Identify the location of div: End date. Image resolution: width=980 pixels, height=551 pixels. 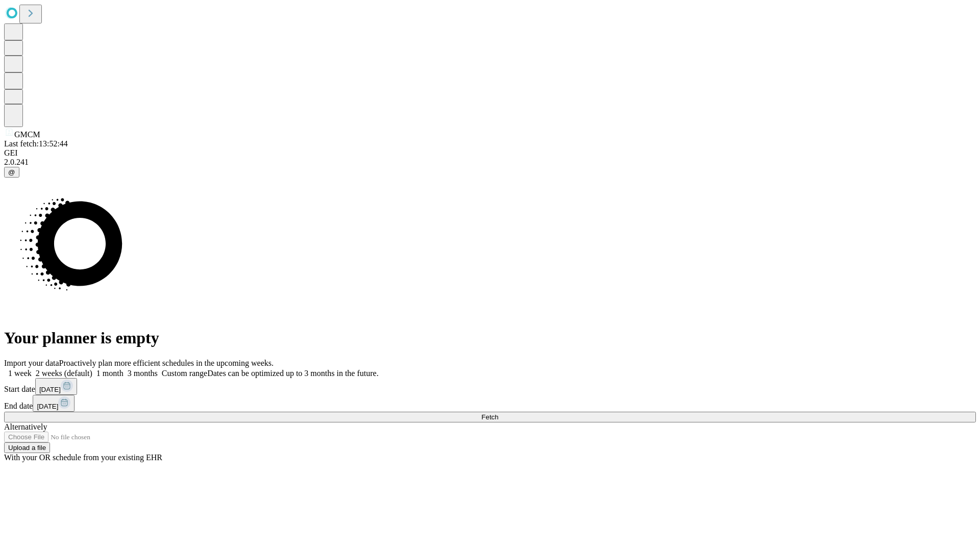
(490, 403).